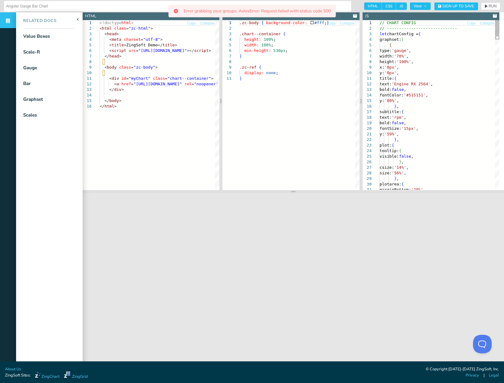 The height and width of the screenshot is (383, 504). What do you see at coordinates (229, 16) in the screenshot?
I see `div: CSS` at bounding box center [229, 16].